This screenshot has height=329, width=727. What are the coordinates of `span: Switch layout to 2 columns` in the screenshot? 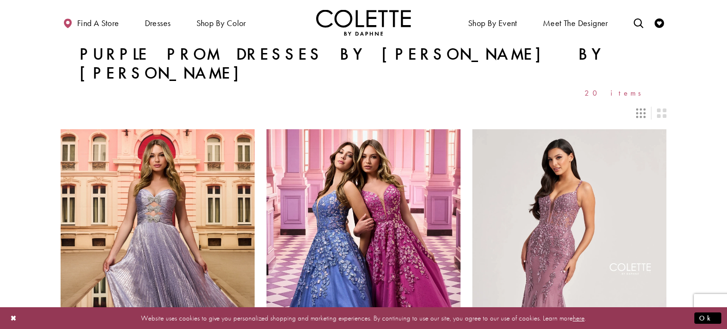 It's located at (661, 113).